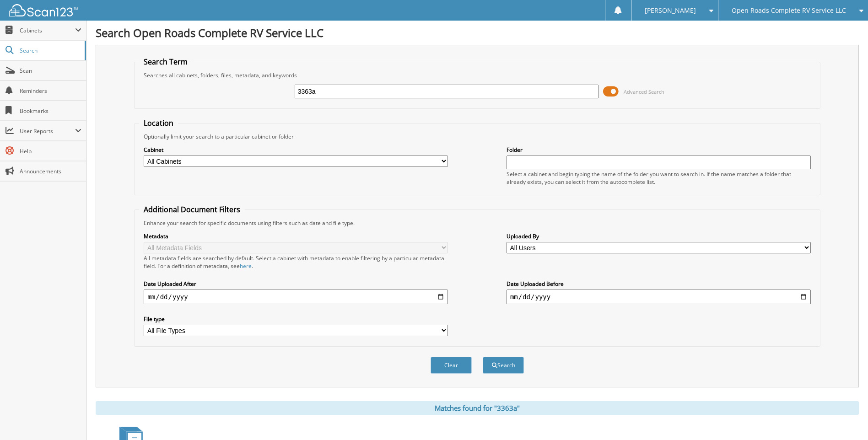 The width and height of the screenshot is (868, 440). What do you see at coordinates (47, 131) in the screenshot?
I see `span: User Reports` at bounding box center [47, 131].